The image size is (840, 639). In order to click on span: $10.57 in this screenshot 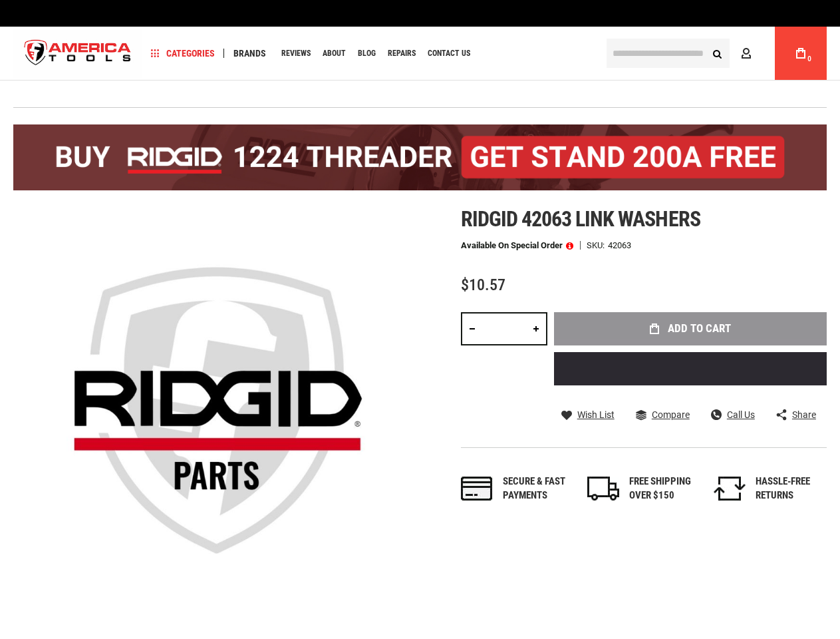, I will do `click(483, 284)`.